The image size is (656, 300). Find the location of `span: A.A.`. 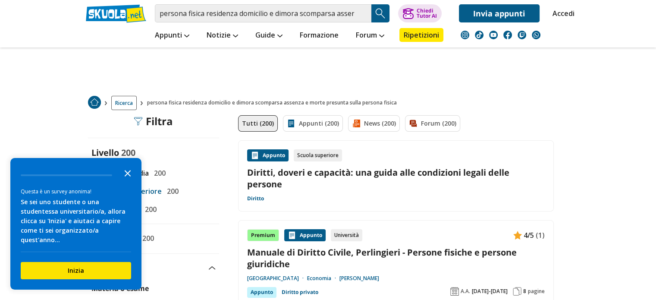

span: A.A. is located at coordinates (465, 291).